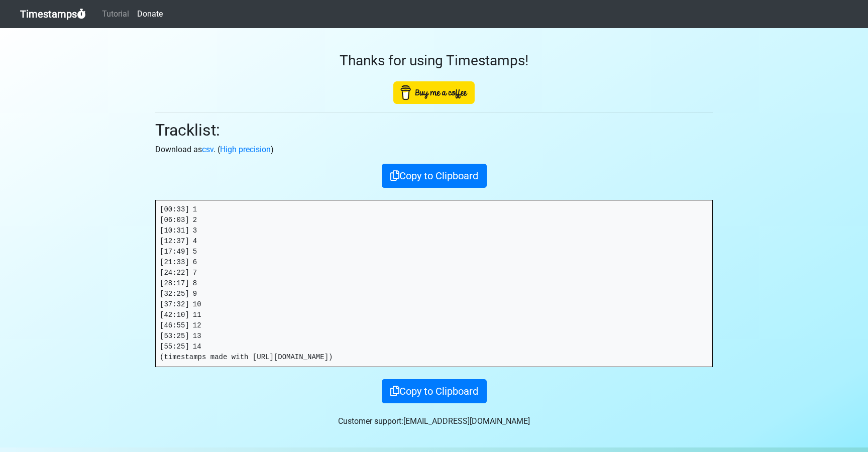  What do you see at coordinates (434, 130) in the screenshot?
I see `h2: Tracklist:` at bounding box center [434, 130].